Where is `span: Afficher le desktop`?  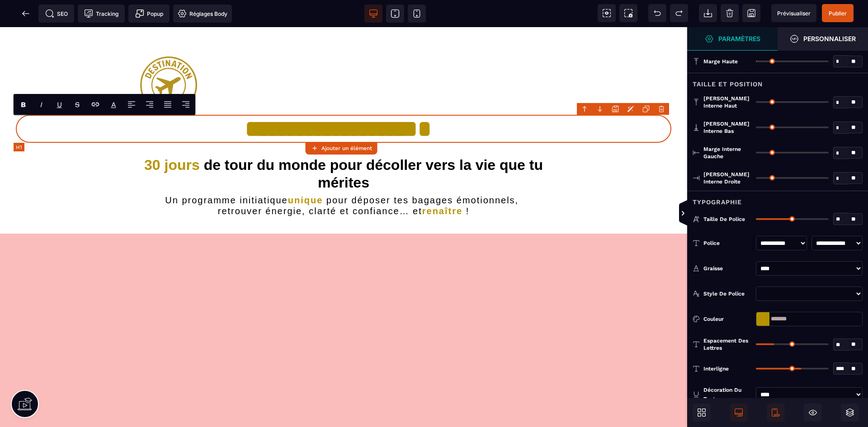
span: Afficher le desktop is located at coordinates (739, 413).